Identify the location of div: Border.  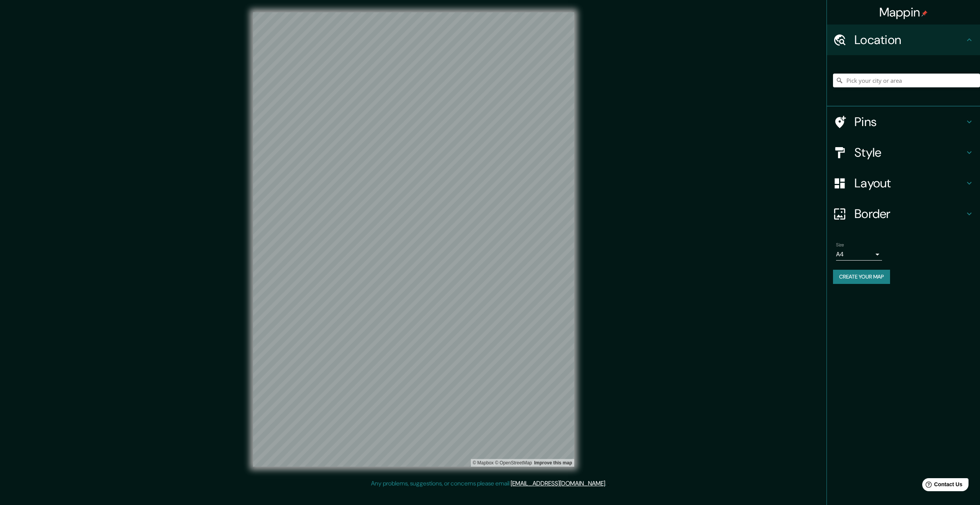
(903, 214).